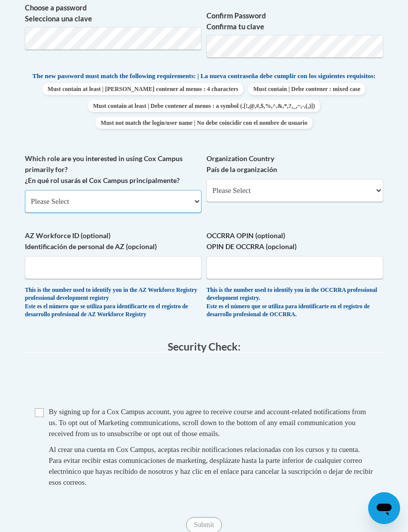 This screenshot has width=408, height=532. I want to click on span: Must not match the login/user name | No debe coincidir con el nombre de usuario, so click(204, 123).